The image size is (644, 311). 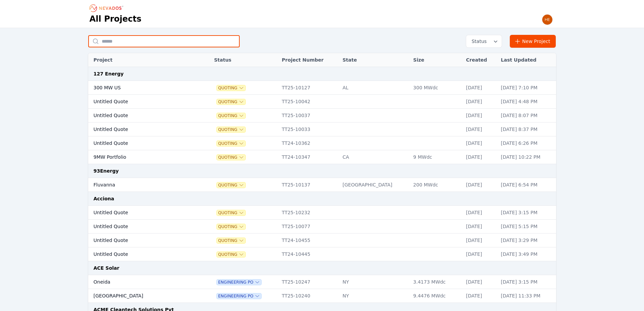 What do you see at coordinates (477, 41) in the screenshot?
I see `span: Status` at bounding box center [477, 41].